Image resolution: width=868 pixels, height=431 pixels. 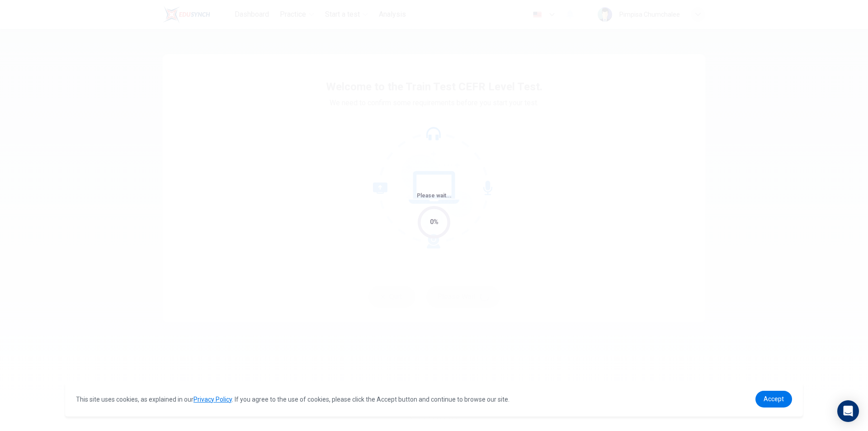 I want to click on div: Open Intercom Messenger, so click(x=848, y=411).